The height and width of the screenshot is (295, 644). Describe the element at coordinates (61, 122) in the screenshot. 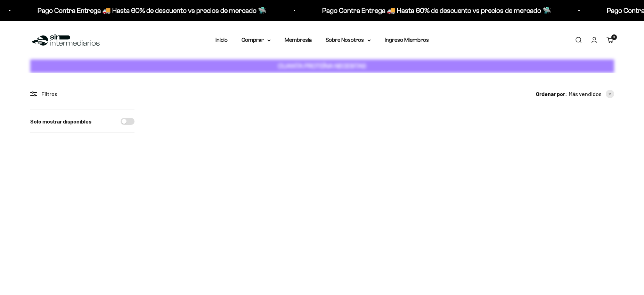

I see `label: Solo mostrar disponibles` at that location.